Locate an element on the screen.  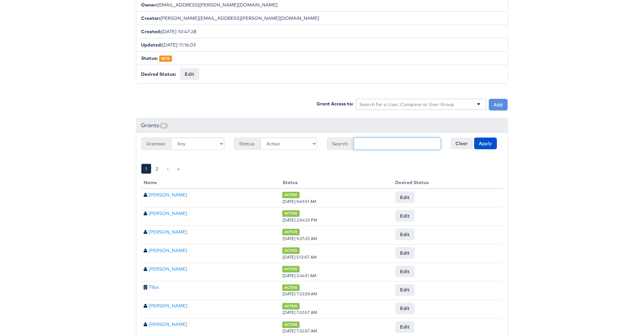
label: Grant Access to: is located at coordinates (335, 104).